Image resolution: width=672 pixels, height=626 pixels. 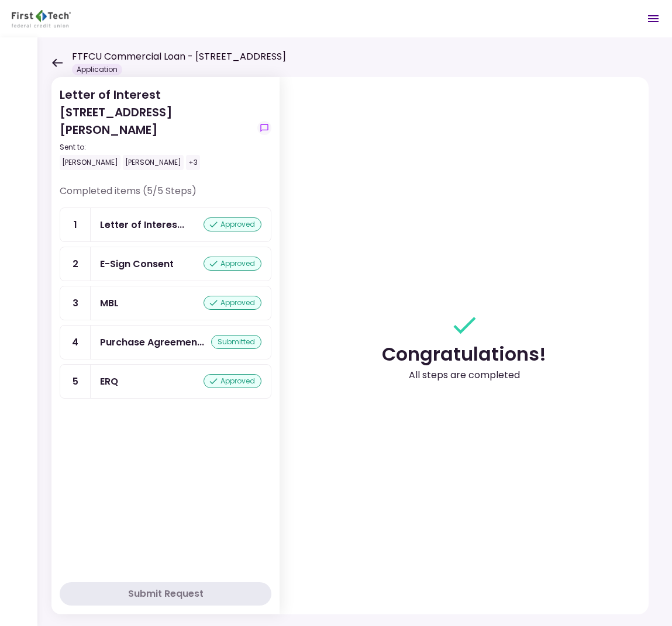 What do you see at coordinates (142, 224) in the screenshot?
I see `div: Letter of Interest` at bounding box center [142, 224].